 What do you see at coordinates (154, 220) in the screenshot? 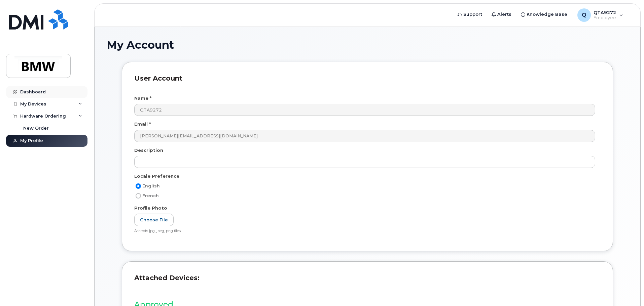
I see `label: Choose File` at bounding box center [154, 220].